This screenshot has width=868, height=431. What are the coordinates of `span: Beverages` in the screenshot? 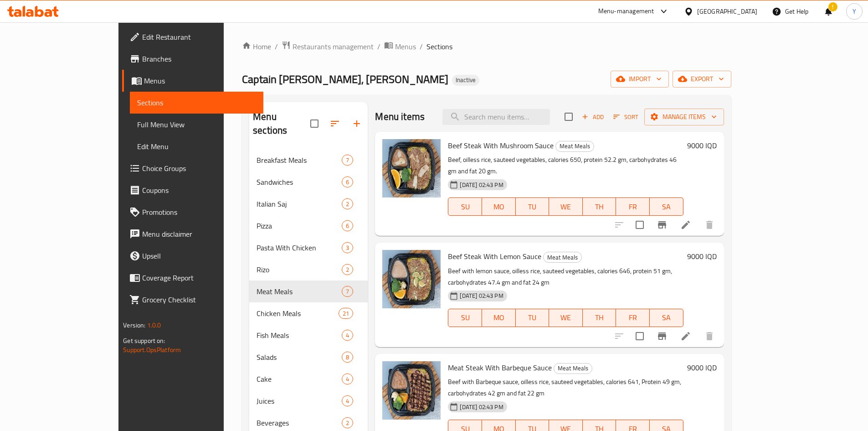 It's located at (299, 423).